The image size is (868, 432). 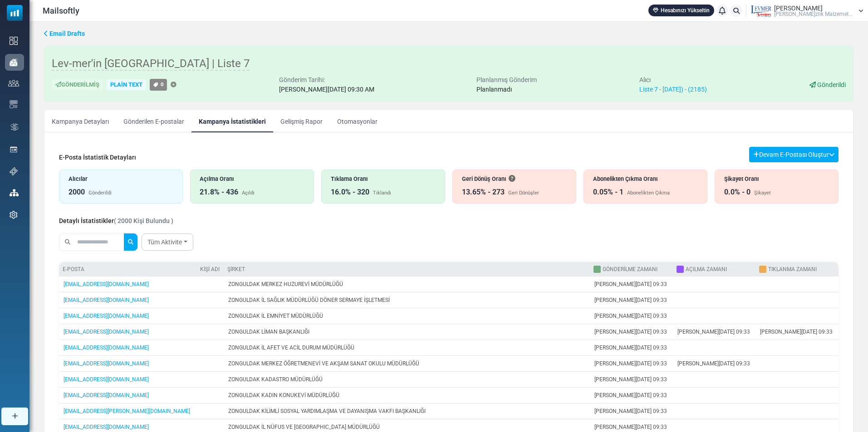 What do you see at coordinates (706, 269) in the screenshot?
I see `a: Açılma Zamanı` at bounding box center [706, 269].